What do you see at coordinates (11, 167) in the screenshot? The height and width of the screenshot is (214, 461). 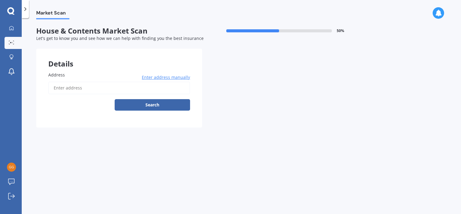 I see `img: 0fe0a30e799f7bae546e9e490fefeab7` at bounding box center [11, 167].